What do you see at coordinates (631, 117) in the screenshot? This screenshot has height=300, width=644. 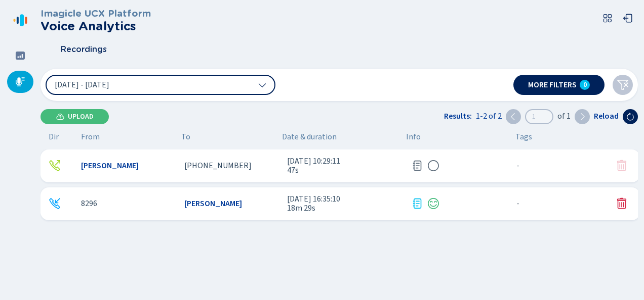 I see `svg: arrow-clockwise` at bounding box center [631, 117].